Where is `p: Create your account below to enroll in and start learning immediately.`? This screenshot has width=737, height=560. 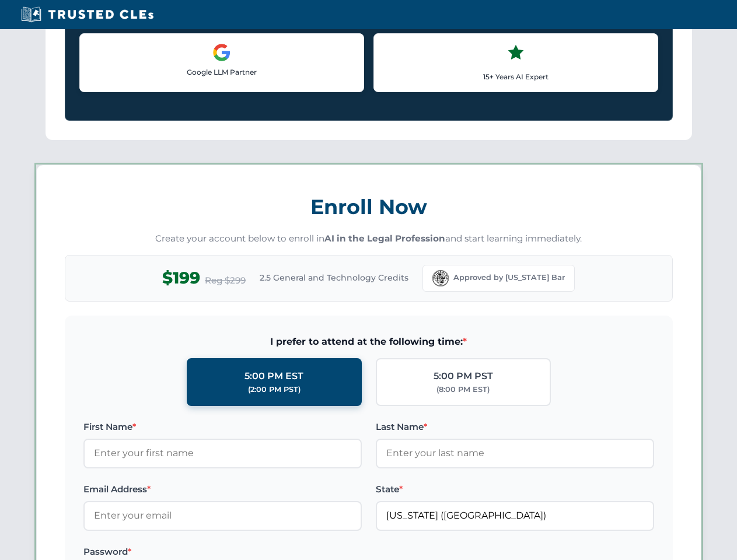
p: Create your account below to enroll in and start learning immediately. is located at coordinates (368, 239).